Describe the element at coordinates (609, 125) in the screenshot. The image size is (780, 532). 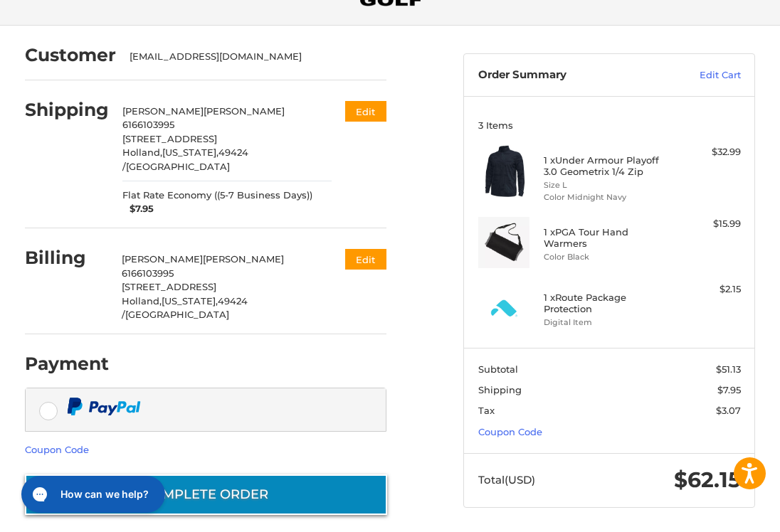
I see `h3: 3 Items` at that location.